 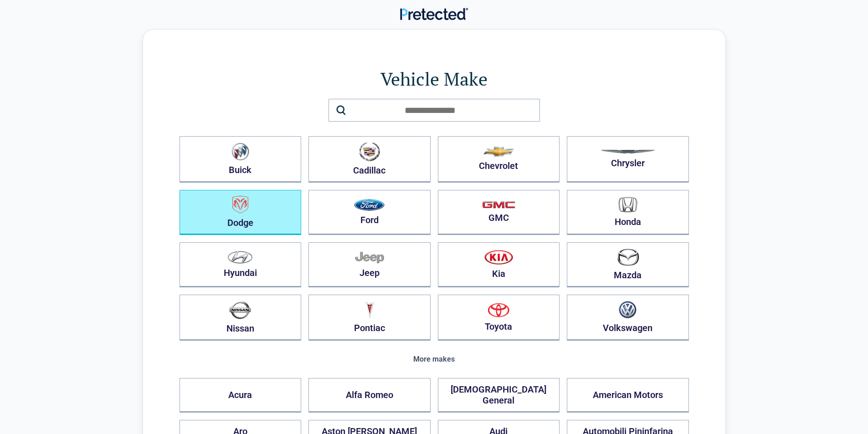 What do you see at coordinates (241, 317) in the screenshot?
I see `button: Nissan` at bounding box center [241, 317].